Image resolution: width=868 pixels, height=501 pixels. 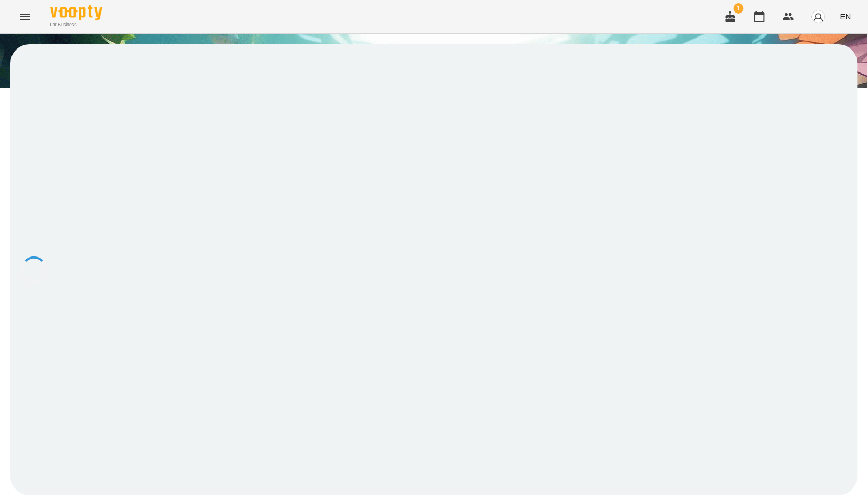 I want to click on button: Menu, so click(x=25, y=17).